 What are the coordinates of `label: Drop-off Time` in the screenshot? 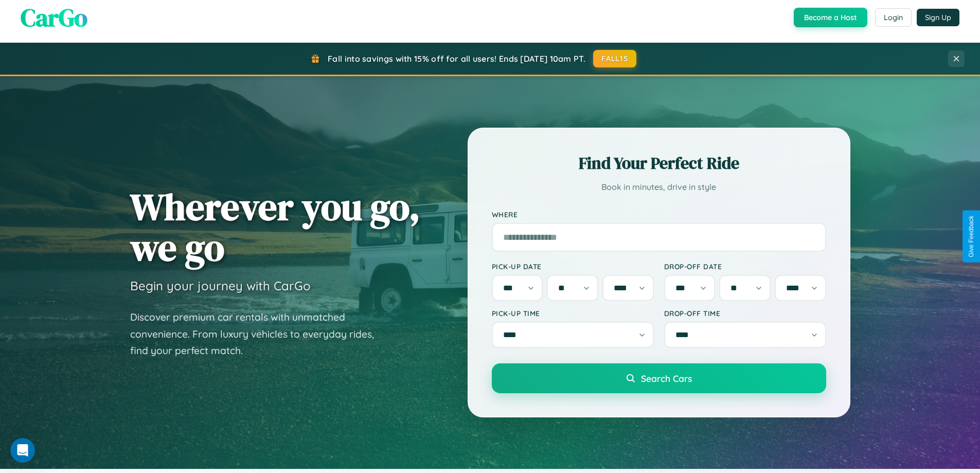 It's located at (744, 313).